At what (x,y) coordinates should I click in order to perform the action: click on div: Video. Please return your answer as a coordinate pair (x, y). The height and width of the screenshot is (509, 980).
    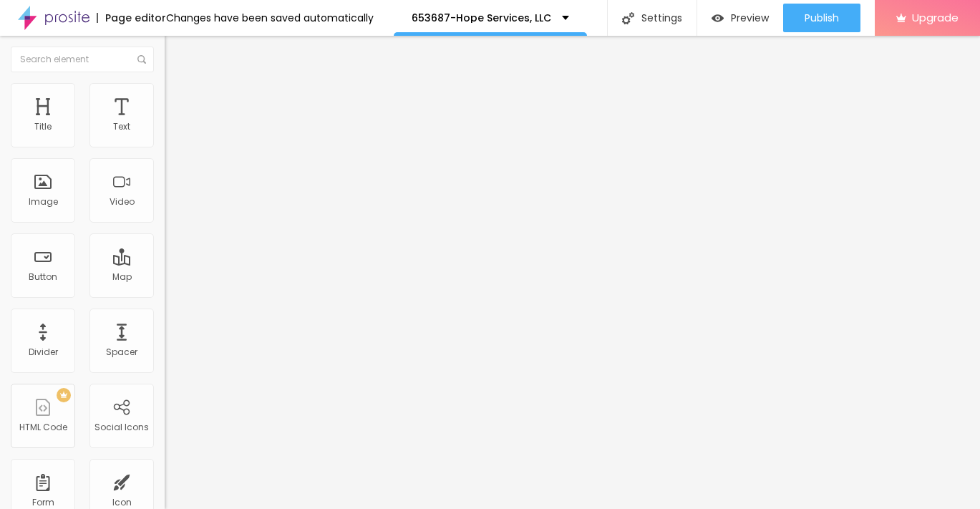
    Looking at the image, I should click on (121, 202).